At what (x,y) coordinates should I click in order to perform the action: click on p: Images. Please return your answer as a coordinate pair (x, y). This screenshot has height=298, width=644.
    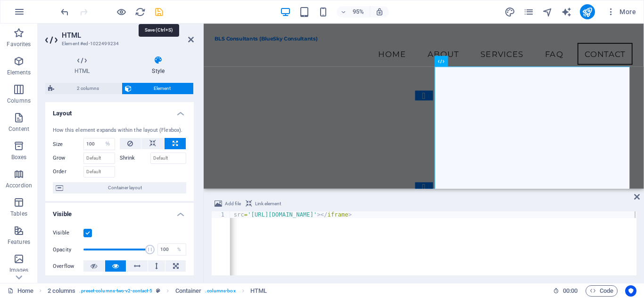
    Looking at the image, I should click on (19, 270).